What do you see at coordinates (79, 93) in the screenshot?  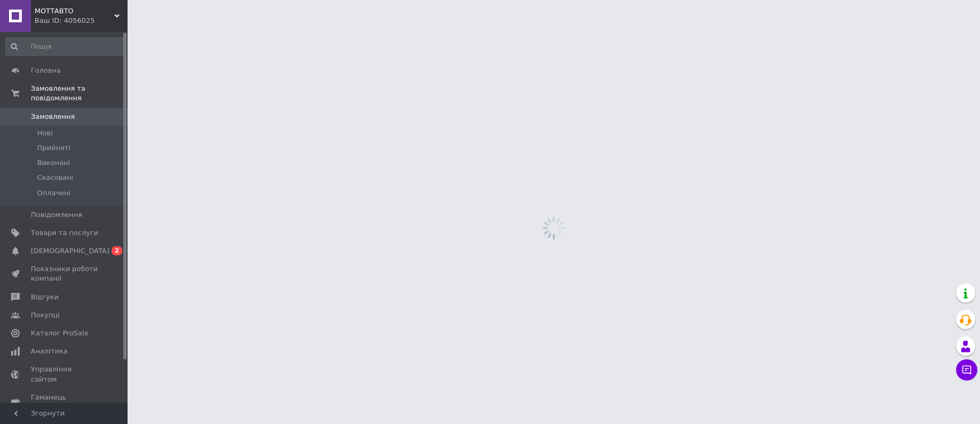 I see `span: Замовлення та повідомлення` at bounding box center [79, 93].